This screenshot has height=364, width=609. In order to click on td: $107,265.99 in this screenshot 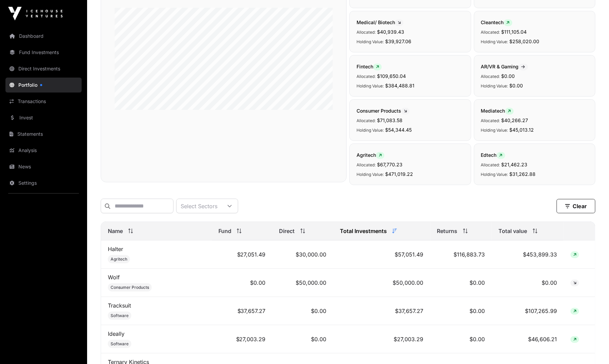, I will do `click(528, 311)`.